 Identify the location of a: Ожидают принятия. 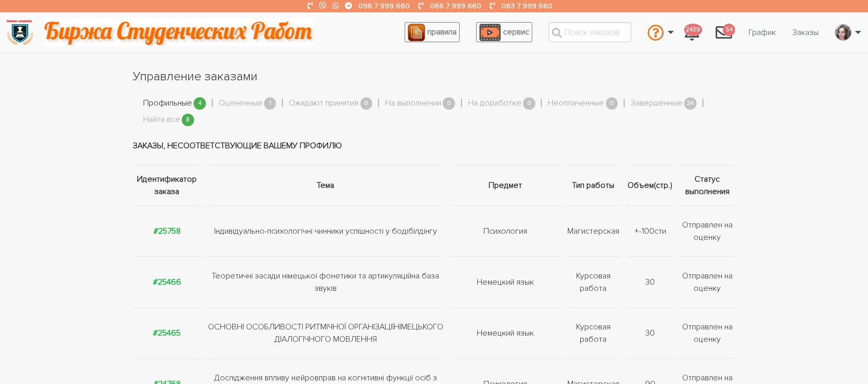
(323, 103).